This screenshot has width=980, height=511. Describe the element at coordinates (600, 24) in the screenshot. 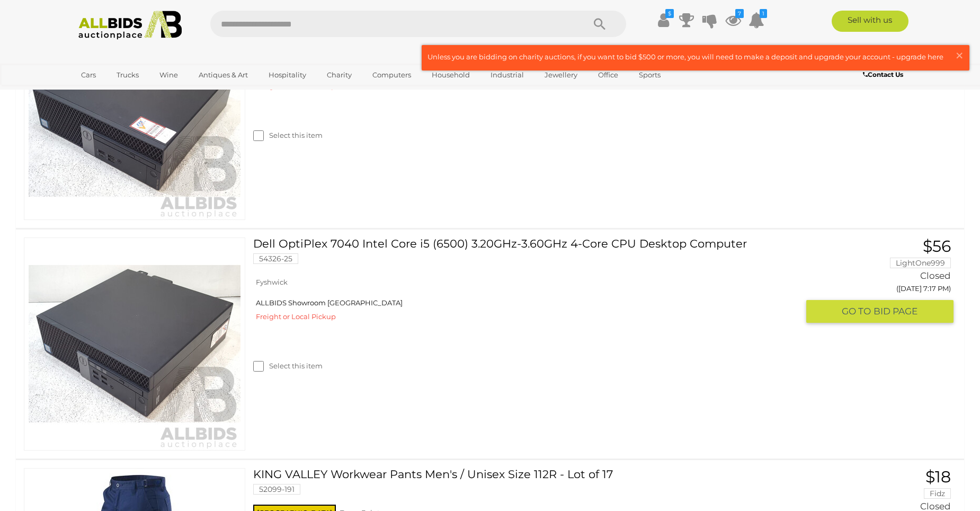

I see `button: Search` at that location.